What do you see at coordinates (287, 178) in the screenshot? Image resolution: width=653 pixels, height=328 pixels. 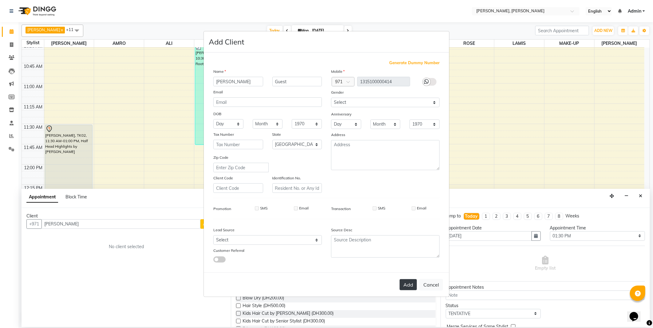 I see `label: Identification No.` at bounding box center [287, 178].